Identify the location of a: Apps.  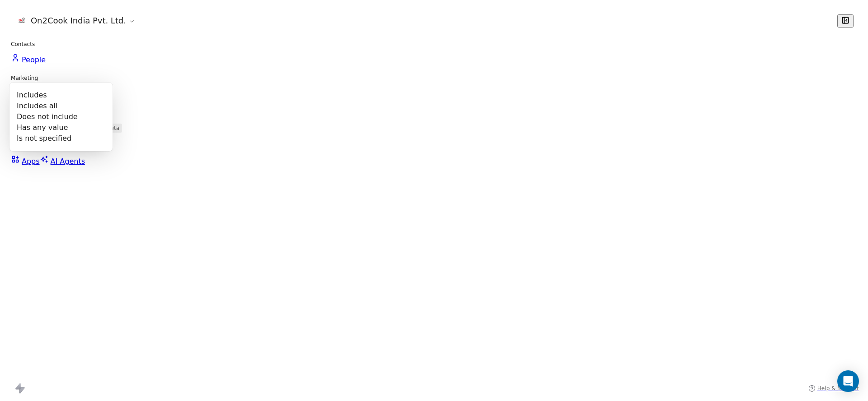
(25, 160).